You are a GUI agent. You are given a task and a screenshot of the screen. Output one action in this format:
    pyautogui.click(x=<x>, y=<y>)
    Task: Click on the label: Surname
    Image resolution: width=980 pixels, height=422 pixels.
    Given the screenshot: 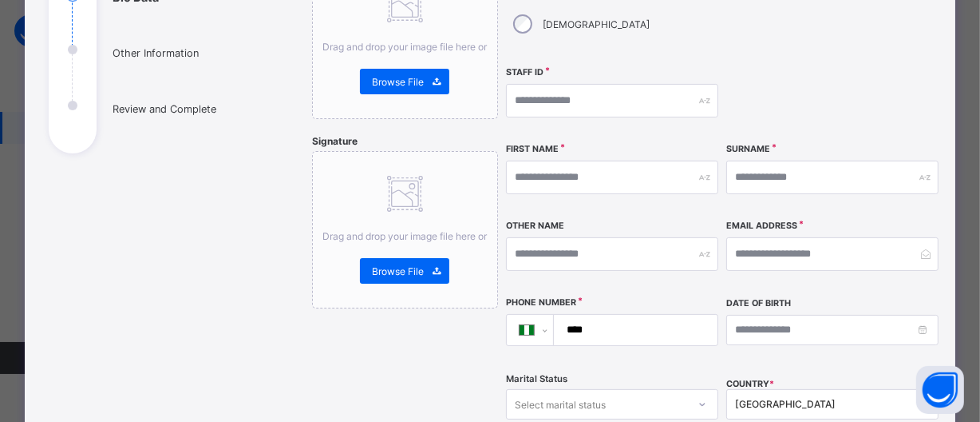 What is the action you would take?
    pyautogui.click(x=747, y=149)
    